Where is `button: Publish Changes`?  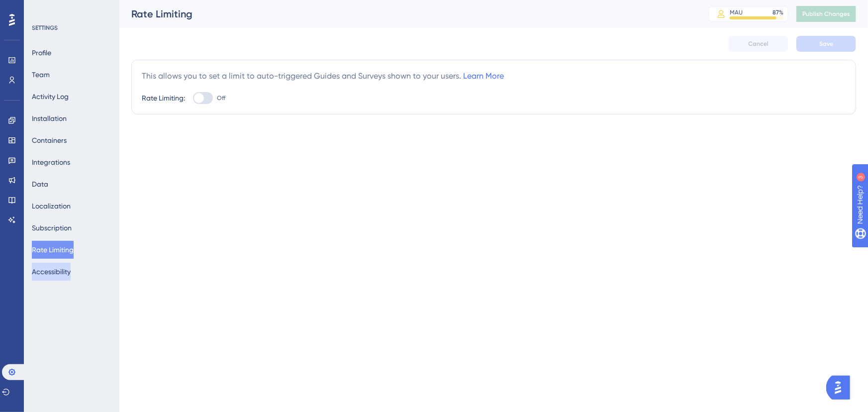
button: Publish Changes is located at coordinates (826, 14).